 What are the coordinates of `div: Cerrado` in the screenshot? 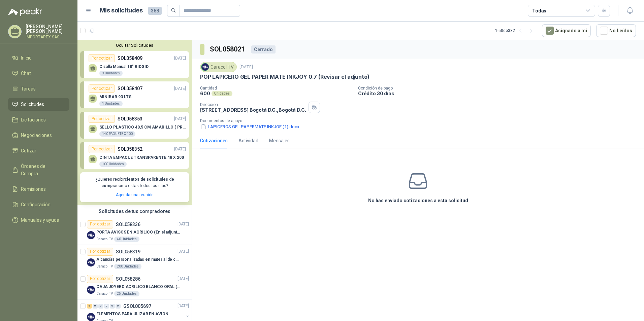 It's located at (264, 49).